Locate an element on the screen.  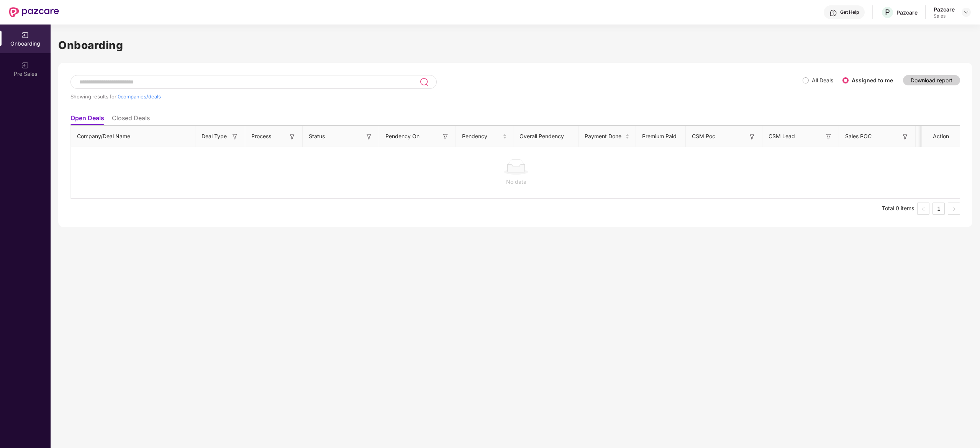
span: Sales POC is located at coordinates (858, 136).